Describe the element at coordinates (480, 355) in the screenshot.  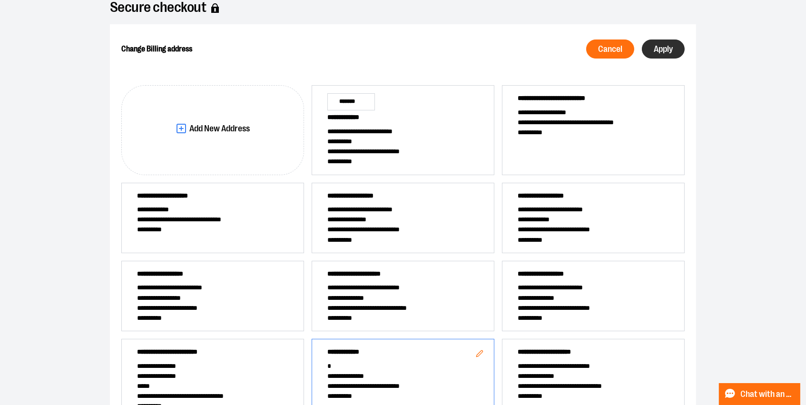
I see `button: Edit` at that location.